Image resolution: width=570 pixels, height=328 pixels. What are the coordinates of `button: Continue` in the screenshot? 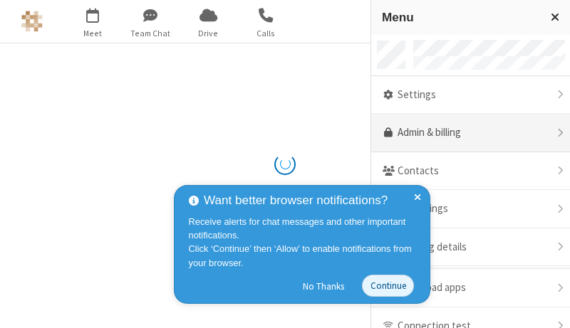 It's located at (388, 286).